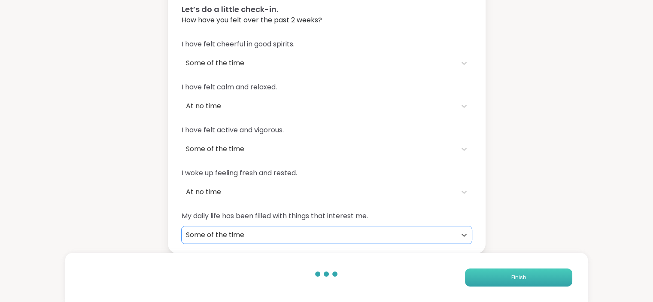 This screenshot has width=653, height=302. What do you see at coordinates (327, 20) in the screenshot?
I see `span: How have you felt over the past 2 weeks?` at bounding box center [327, 20].